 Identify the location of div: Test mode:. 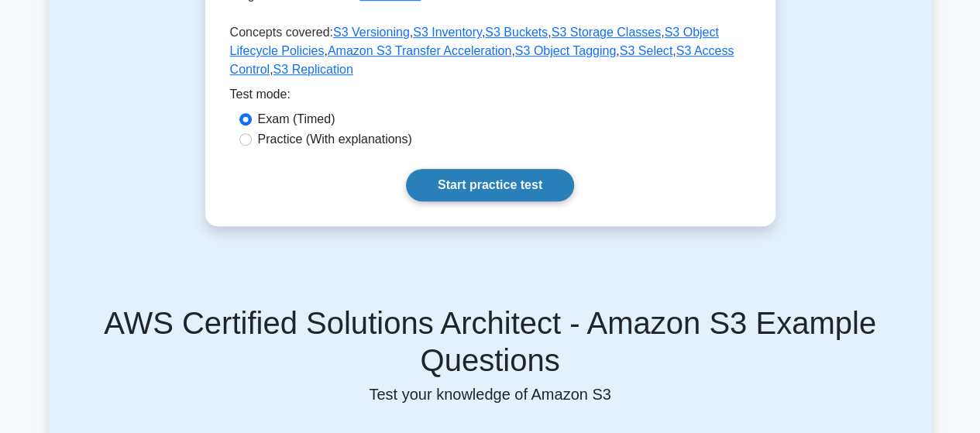
(490, 98).